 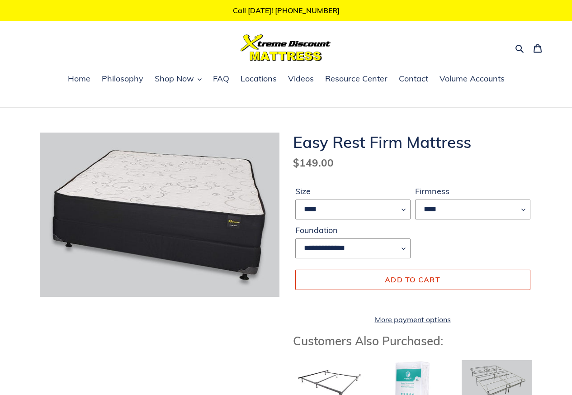 What do you see at coordinates (286, 47) in the screenshot?
I see `img: Xtreme Discount Mattress` at bounding box center [286, 47].